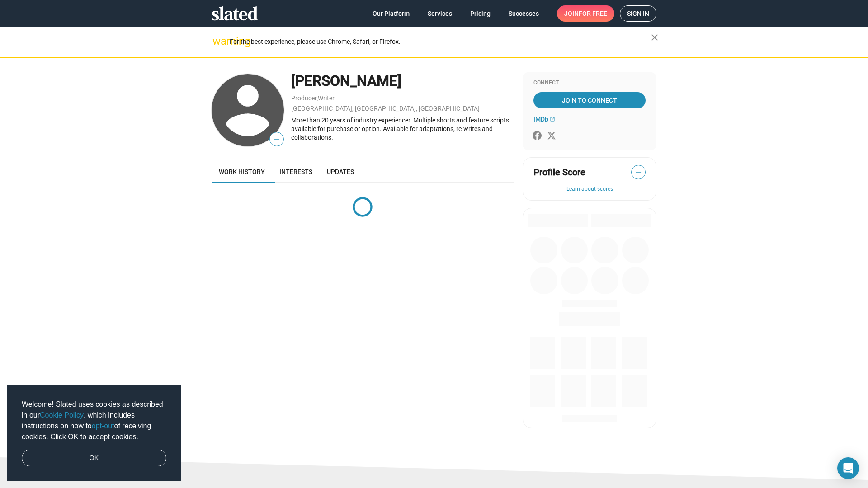 The height and width of the screenshot is (488, 868). I want to click on a: Joinfor free, so click(586, 14).